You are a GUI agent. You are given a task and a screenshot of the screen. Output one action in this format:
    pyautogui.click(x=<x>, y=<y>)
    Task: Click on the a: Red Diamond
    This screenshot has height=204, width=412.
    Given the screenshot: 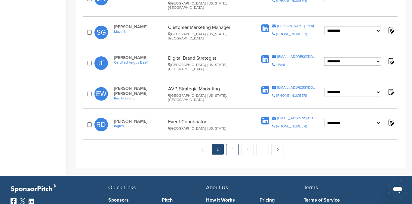 What is the action you would take?
    pyautogui.click(x=139, y=98)
    